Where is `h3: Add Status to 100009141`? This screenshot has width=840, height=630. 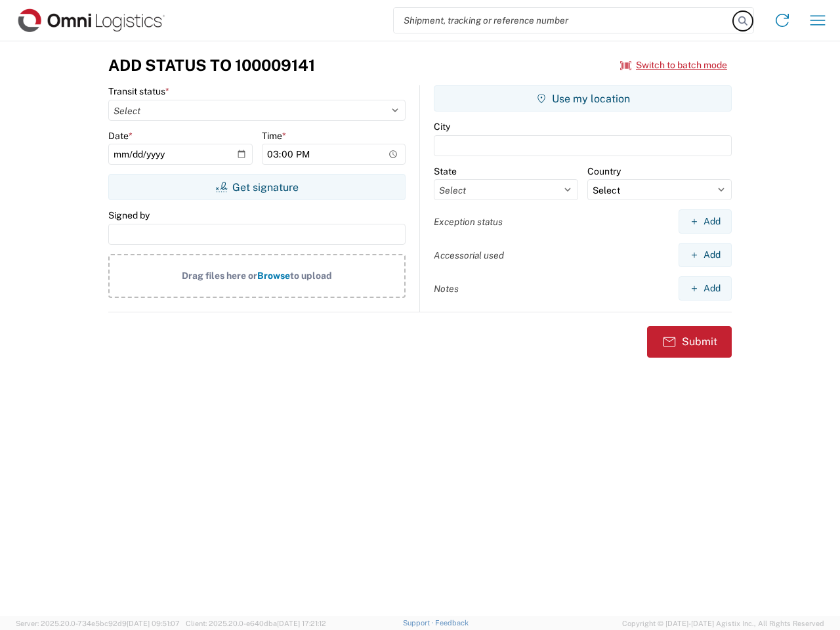
h3: Add Status to 100009141 is located at coordinates (211, 65).